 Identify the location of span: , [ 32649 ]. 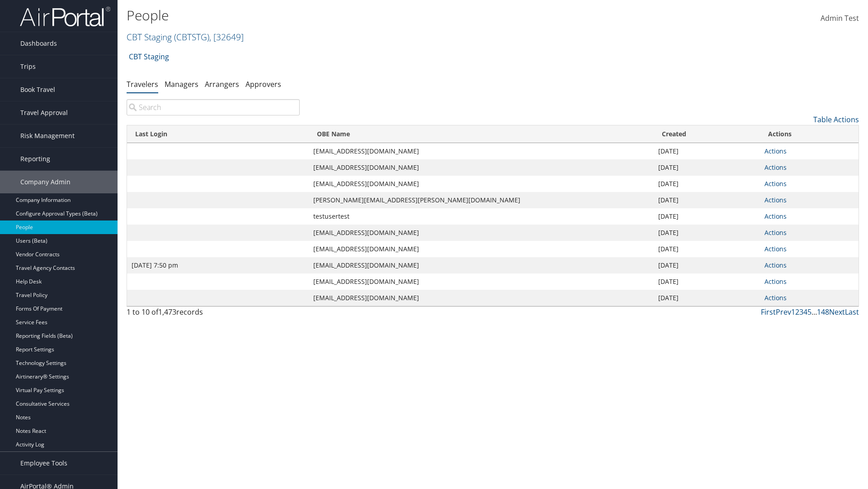
(227, 36).